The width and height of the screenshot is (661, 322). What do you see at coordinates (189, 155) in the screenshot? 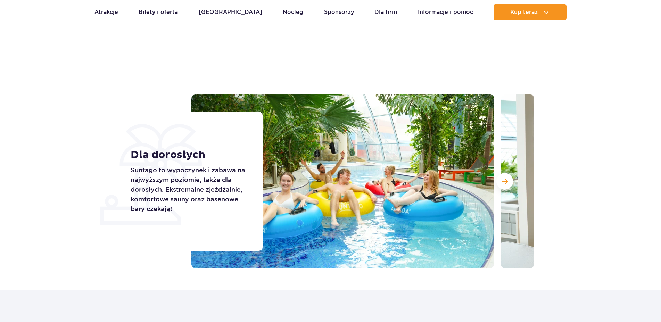
I see `h1: Dla dorosłych` at bounding box center [189, 155].